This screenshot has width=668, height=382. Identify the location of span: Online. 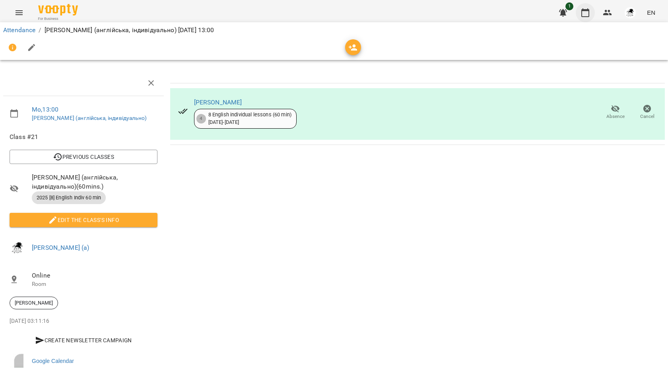
(95, 276).